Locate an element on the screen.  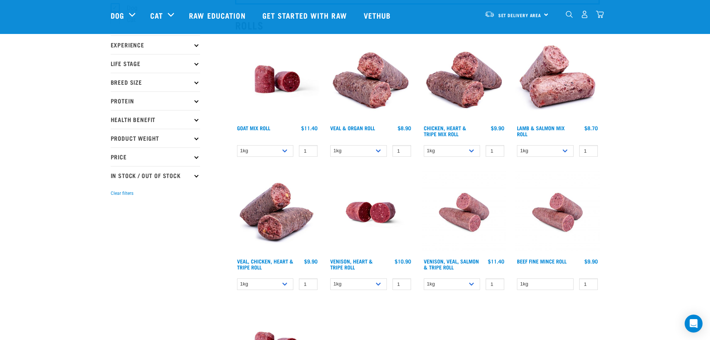
p: Protein is located at coordinates (155, 101).